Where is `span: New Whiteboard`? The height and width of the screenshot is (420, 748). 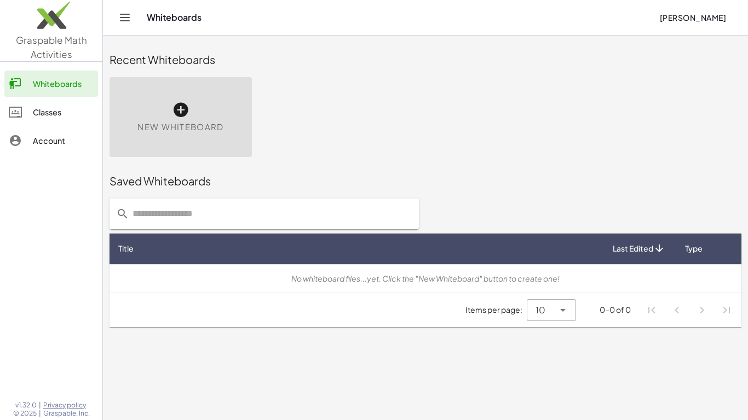 span: New Whiteboard is located at coordinates (180, 127).